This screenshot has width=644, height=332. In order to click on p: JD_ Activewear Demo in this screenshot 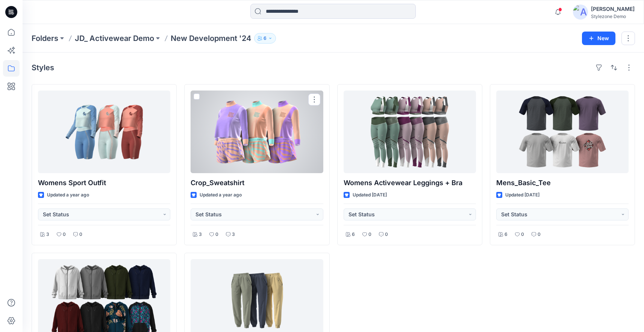, I will do `click(114, 38)`.